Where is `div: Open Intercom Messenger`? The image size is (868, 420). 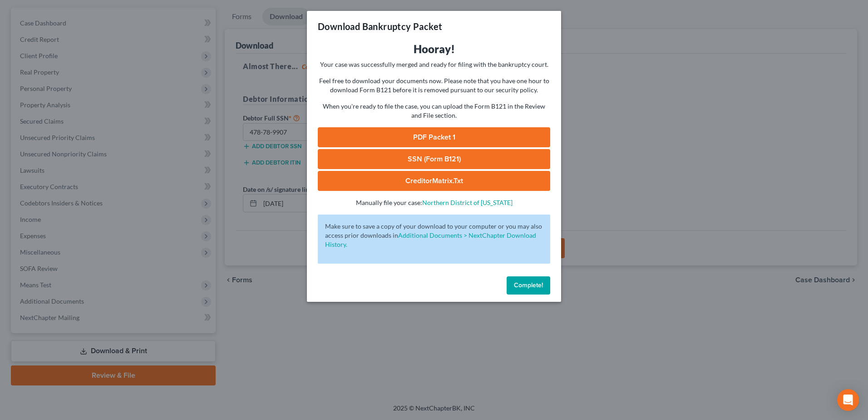
div: Open Intercom Messenger is located at coordinates (848, 400).